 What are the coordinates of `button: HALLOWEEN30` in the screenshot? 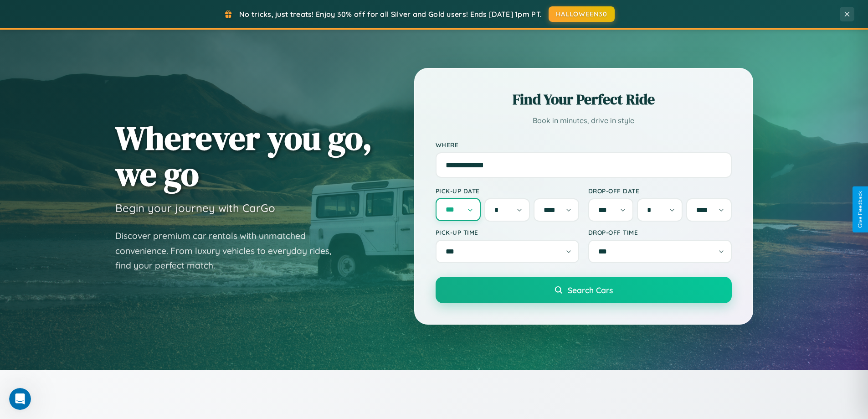 It's located at (581, 14).